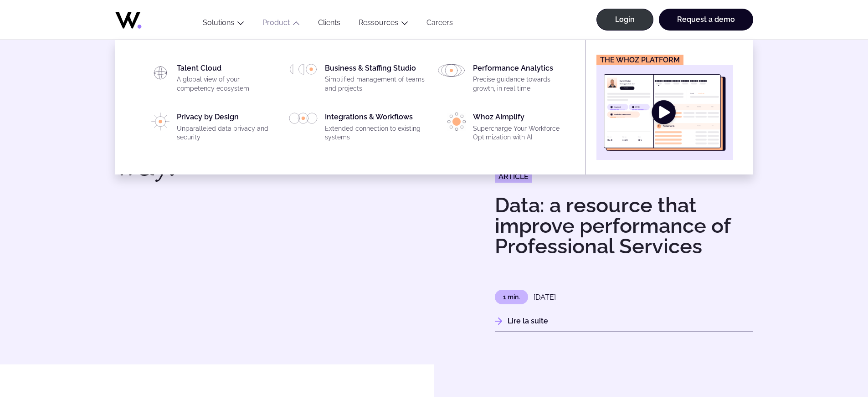  What do you see at coordinates (270, 108) in the screenshot?
I see `h1: Your talents and project teams in their best place.` at bounding box center [270, 108].